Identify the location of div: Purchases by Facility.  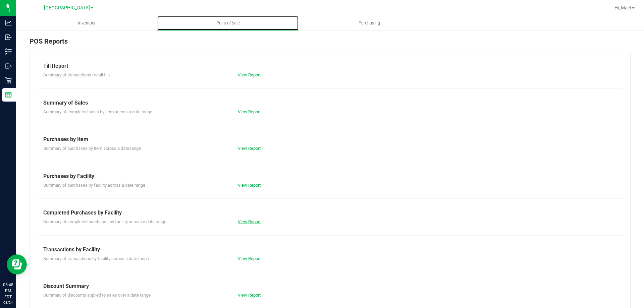
(330, 177).